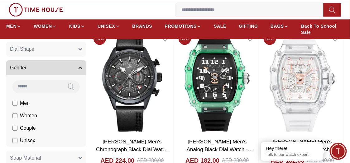 The height and width of the screenshot is (163, 350). I want to click on input: Men, so click(15, 103).